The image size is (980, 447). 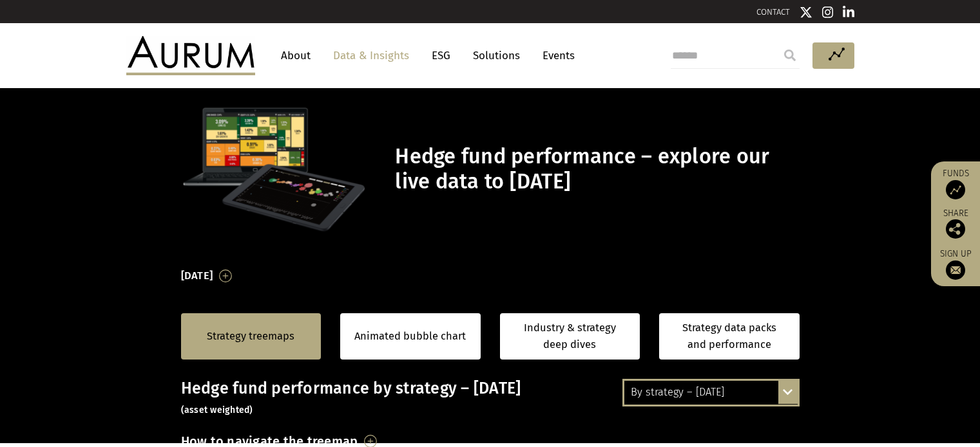 What do you see at coordinates (496, 55) in the screenshot?
I see `a: Solutions` at bounding box center [496, 55].